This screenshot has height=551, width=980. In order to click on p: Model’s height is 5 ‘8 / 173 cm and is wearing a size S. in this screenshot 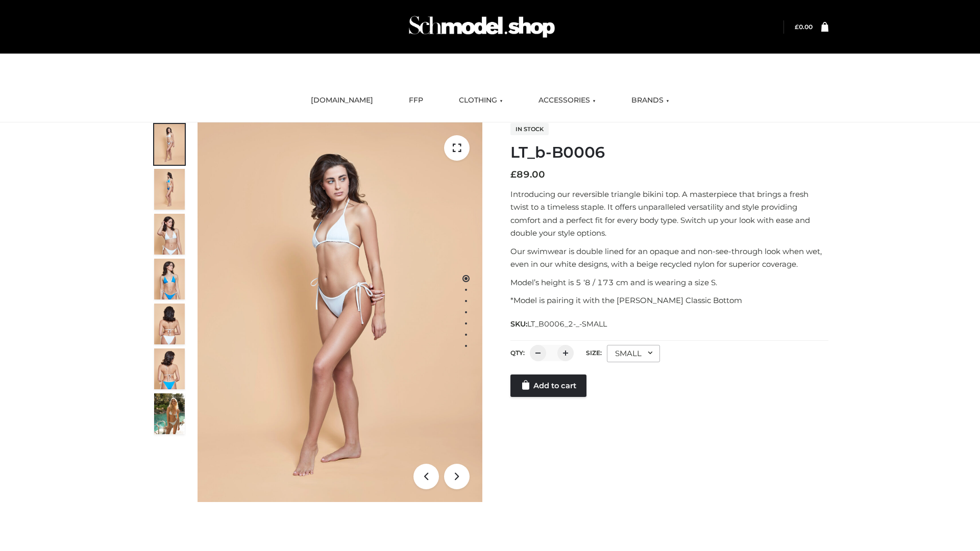, I will do `click(670, 283)`.